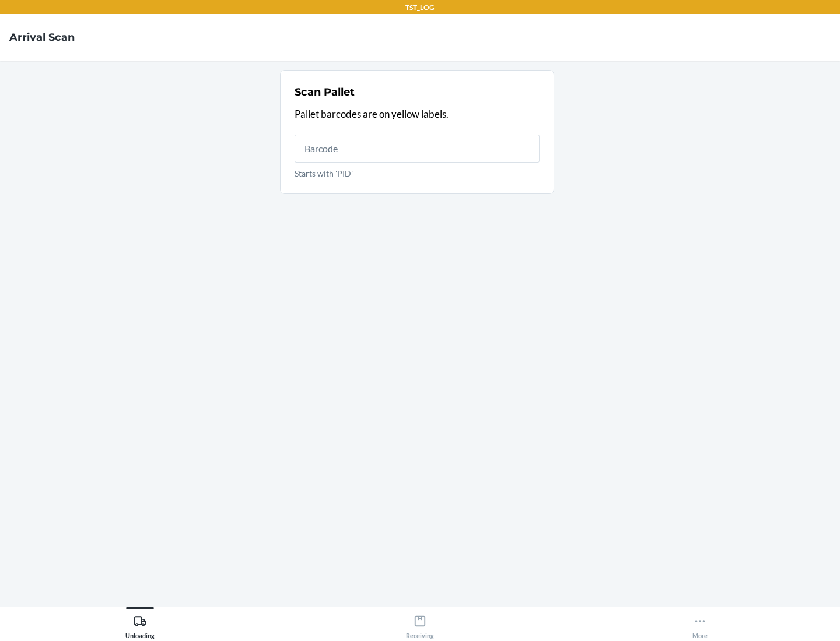 The height and width of the screenshot is (641, 840). Describe the element at coordinates (417, 148) in the screenshot. I see `input: Starts with 'PID'` at that location.